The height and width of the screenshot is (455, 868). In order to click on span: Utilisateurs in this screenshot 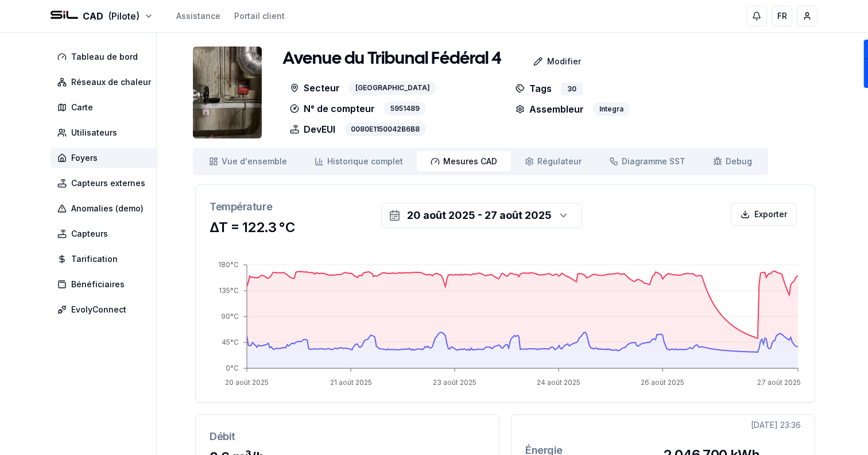, I will do `click(94, 132)`.